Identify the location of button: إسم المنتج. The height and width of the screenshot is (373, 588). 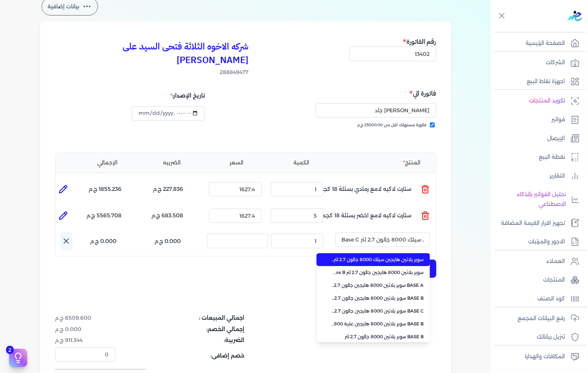
(383, 241).